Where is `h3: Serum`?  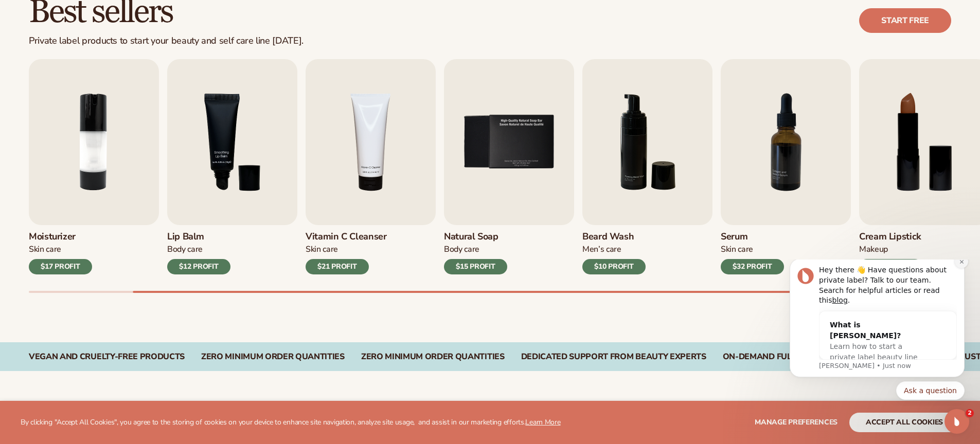 h3: Serum is located at coordinates (753, 237).